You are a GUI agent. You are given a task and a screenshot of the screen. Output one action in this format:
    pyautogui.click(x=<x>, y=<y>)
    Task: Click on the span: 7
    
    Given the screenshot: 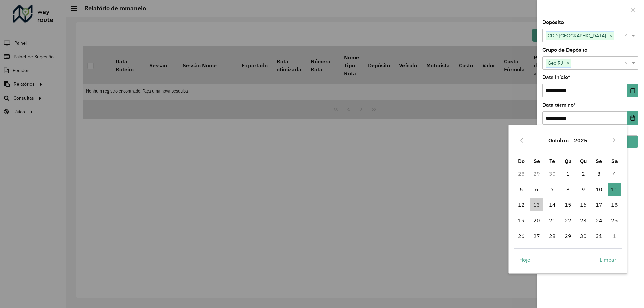 What is the action you would take?
    pyautogui.click(x=553, y=189)
    